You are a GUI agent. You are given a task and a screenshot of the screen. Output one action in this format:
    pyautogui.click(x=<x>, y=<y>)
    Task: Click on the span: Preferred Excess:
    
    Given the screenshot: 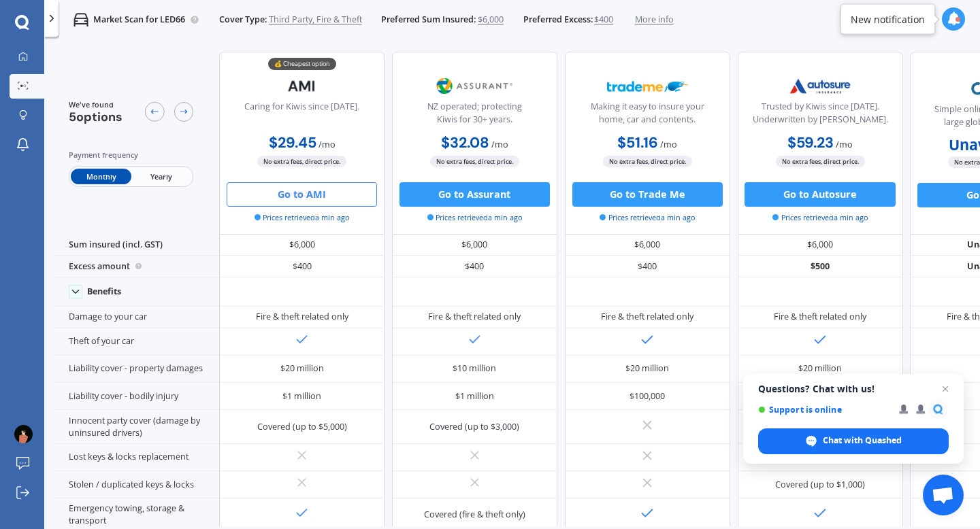 What is the action you would take?
    pyautogui.click(x=558, y=20)
    